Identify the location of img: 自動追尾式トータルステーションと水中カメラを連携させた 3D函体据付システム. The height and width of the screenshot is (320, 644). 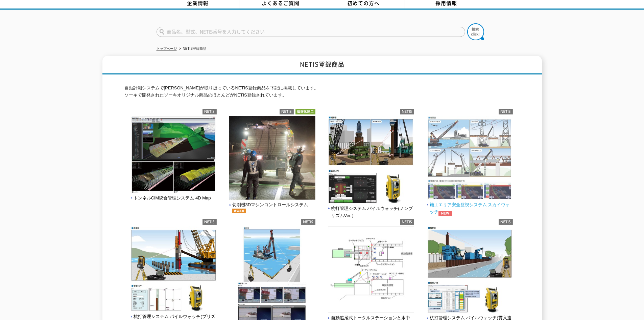
(371, 270).